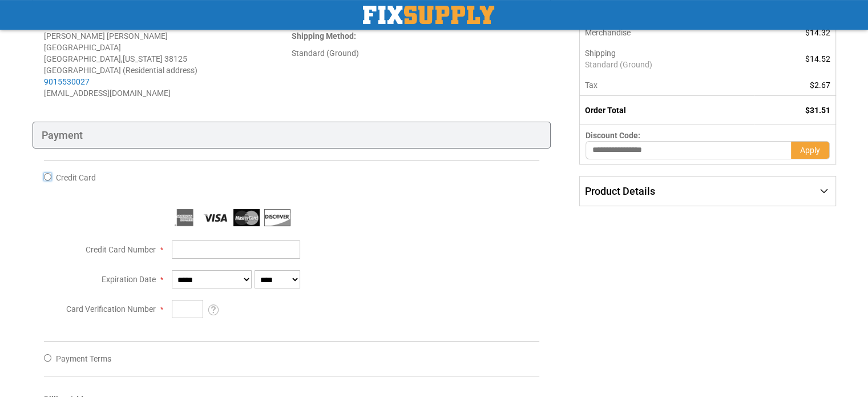  What do you see at coordinates (277, 218) in the screenshot?
I see `img: Discover` at bounding box center [277, 218].